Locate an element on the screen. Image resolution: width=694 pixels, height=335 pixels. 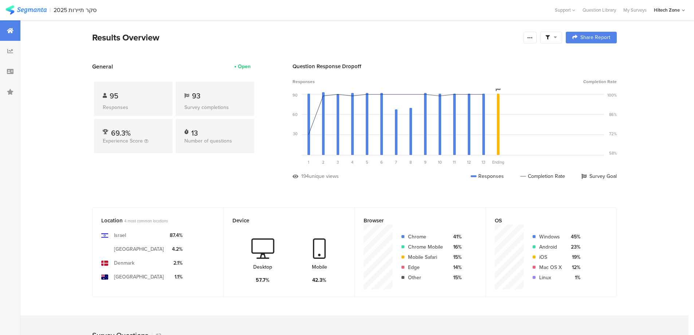
div: 57.7% is located at coordinates (263, 280).